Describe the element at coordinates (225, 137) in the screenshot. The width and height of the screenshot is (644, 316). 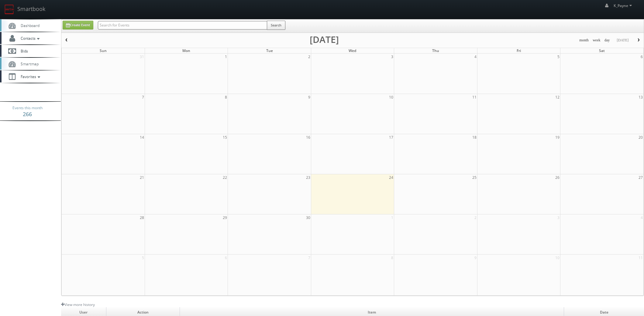
I see `span: 15` at that location.